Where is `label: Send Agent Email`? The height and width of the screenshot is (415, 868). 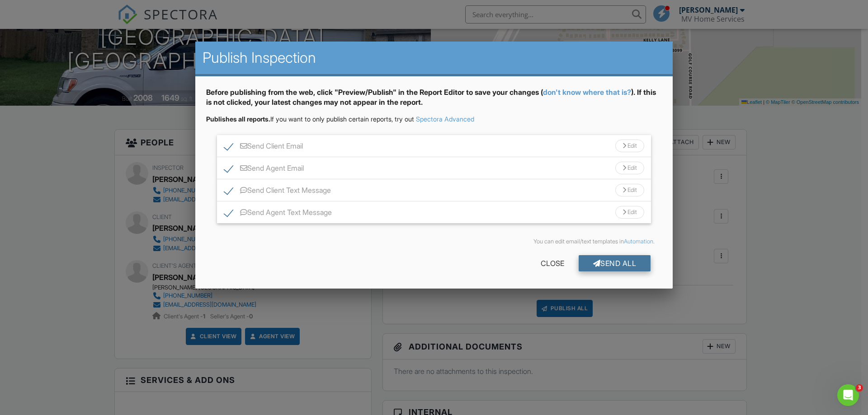
label: Send Agent Email is located at coordinates (264, 170).